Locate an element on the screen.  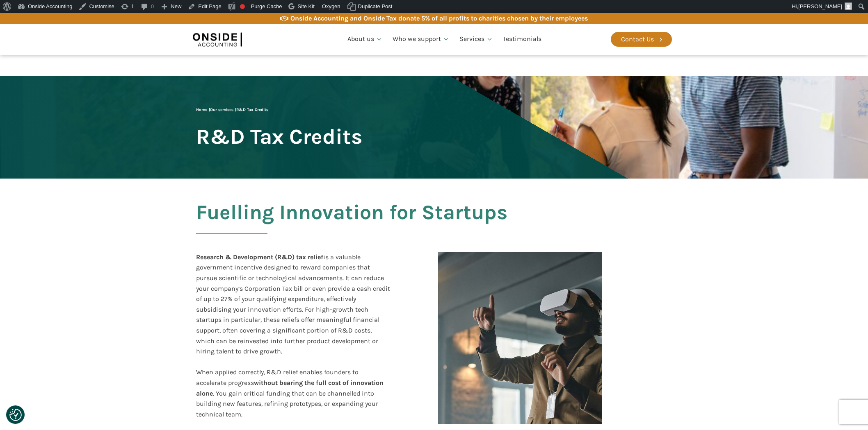
img: Onside Accounting is located at coordinates (217, 39).